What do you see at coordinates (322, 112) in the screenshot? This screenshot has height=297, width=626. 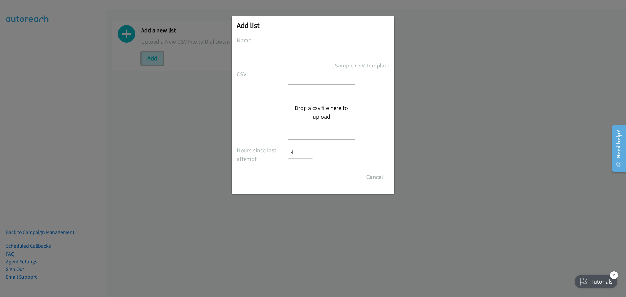 I see `button: Drop a csv file here to upload` at bounding box center [322, 112].